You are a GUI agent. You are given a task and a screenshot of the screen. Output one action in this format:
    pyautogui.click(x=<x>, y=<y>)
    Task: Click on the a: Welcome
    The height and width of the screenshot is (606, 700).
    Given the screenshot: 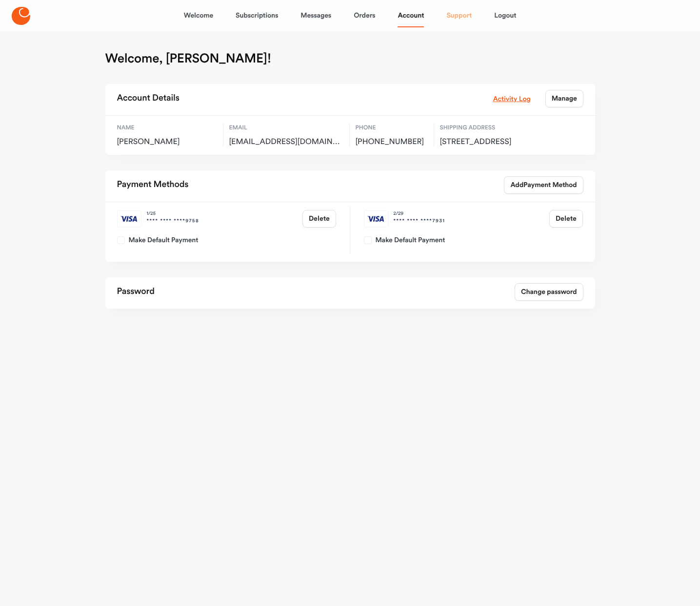 What is the action you would take?
    pyautogui.click(x=199, y=16)
    